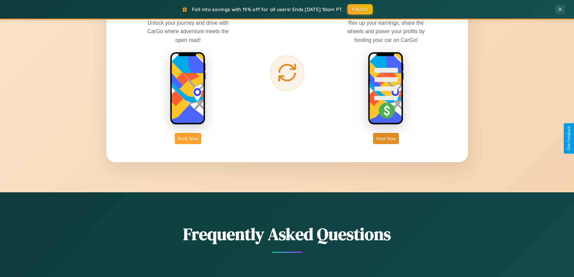  What do you see at coordinates (287, 234) in the screenshot?
I see `h2: Frequently Asked Questions` at bounding box center [287, 234].